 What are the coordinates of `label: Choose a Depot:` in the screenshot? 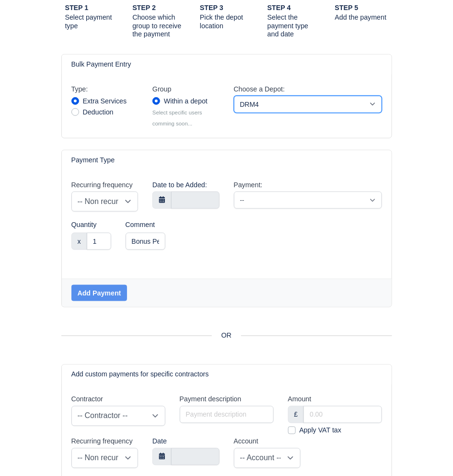 It's located at (259, 89).